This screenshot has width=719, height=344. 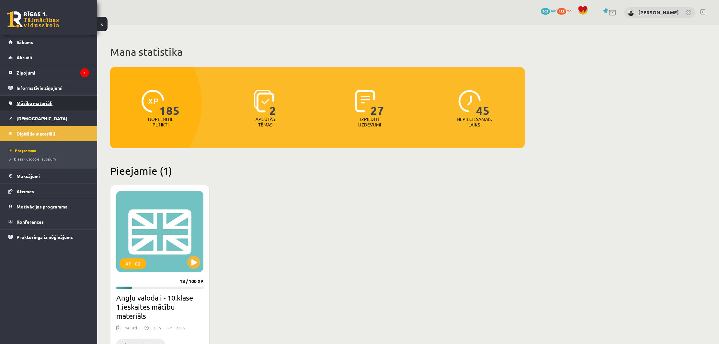 I want to click on span: Biežāk uzdotie jautājumi, so click(x=33, y=159).